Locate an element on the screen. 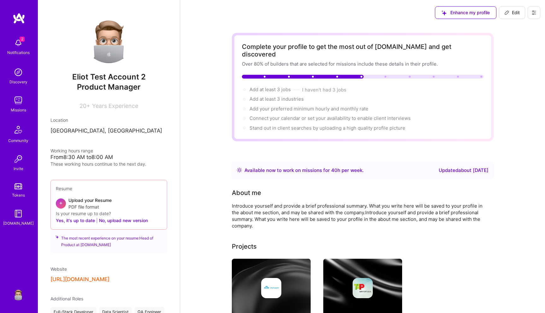 Image resolution: width=545 pixels, height=313 pixels. span: Add at least 3 industries is located at coordinates (277, 99).